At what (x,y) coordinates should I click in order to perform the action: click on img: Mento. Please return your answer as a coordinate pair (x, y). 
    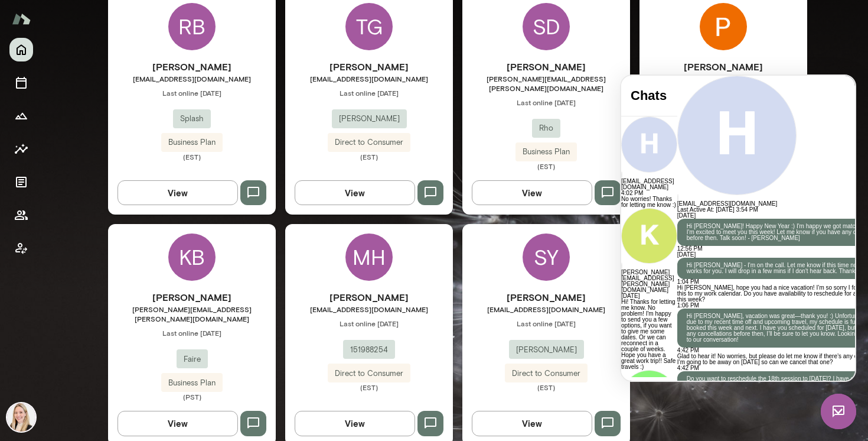
    Looking at the image, I should click on (21, 19).